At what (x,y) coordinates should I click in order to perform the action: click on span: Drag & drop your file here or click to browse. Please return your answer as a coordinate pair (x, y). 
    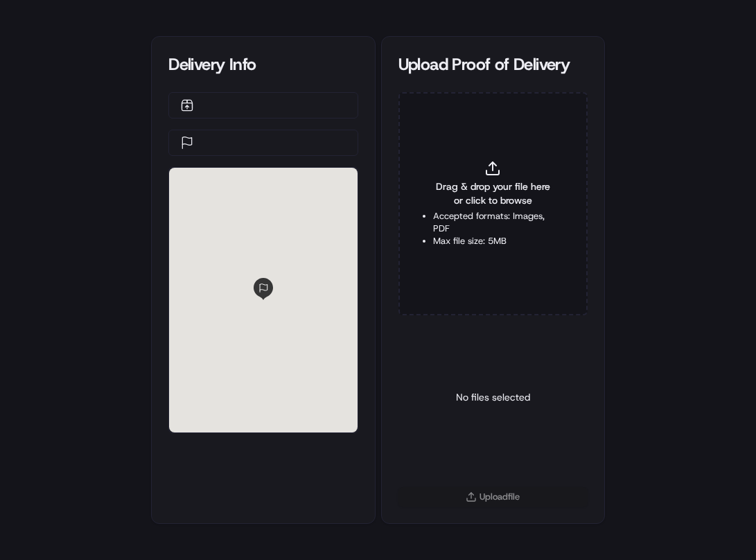
    Looking at the image, I should click on (492, 193).